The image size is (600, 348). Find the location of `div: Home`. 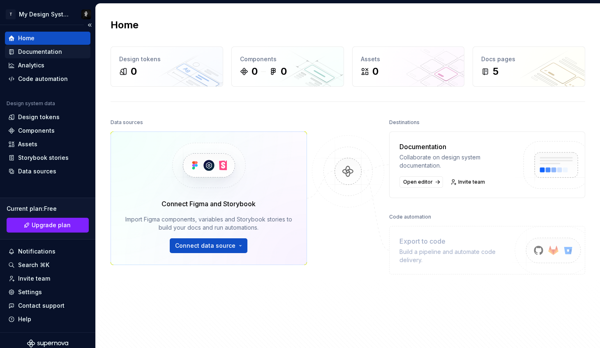

div: Home is located at coordinates (26, 38).